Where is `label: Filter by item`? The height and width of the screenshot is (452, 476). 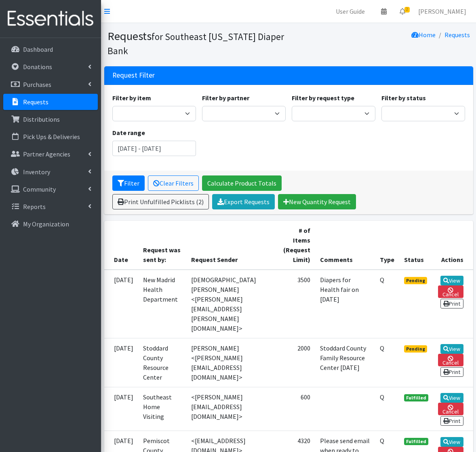
label: Filter by item is located at coordinates (132, 98).